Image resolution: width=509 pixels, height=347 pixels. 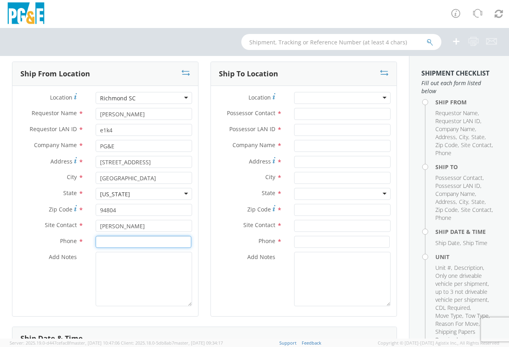 I want to click on a: Feedback, so click(x=311, y=343).